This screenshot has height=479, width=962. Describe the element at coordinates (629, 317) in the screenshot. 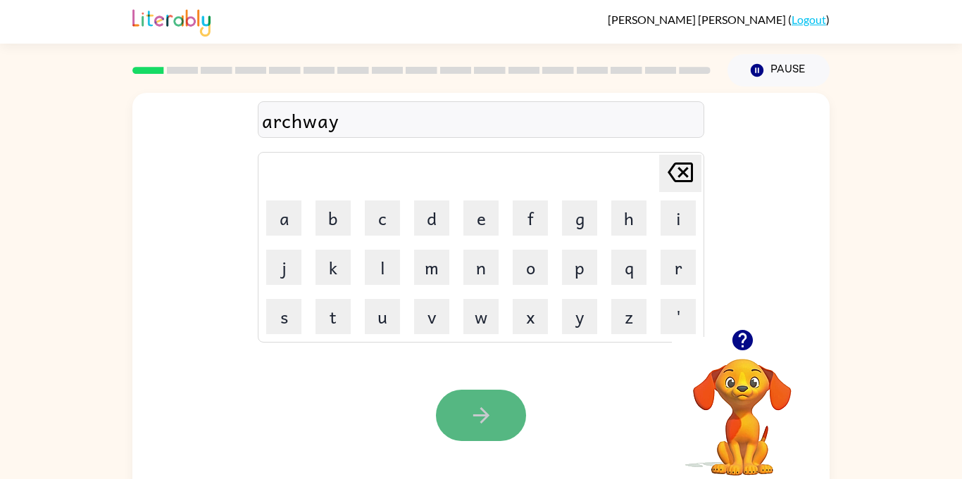

I see `button: z` at that location.